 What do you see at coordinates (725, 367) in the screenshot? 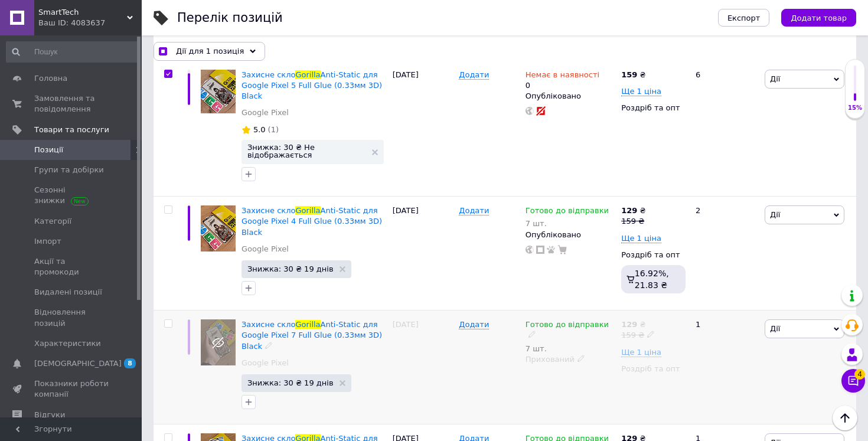
I see `div: 1` at bounding box center [725, 367].